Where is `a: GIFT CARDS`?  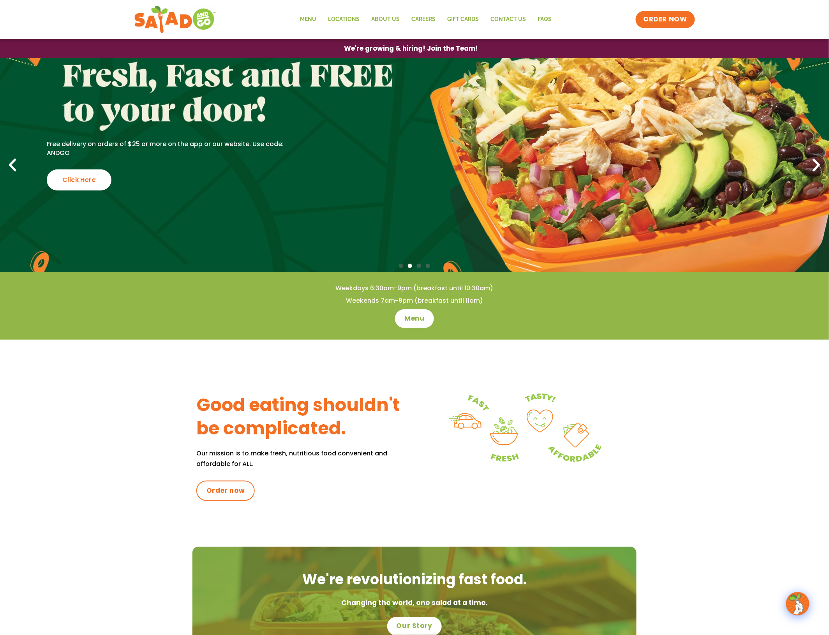
a: GIFT CARDS is located at coordinates (463, 19).